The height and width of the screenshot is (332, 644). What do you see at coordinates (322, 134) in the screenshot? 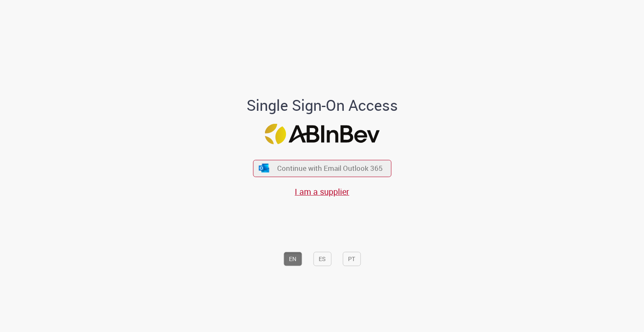
I see `img: Logo ABInBev` at bounding box center [322, 134].